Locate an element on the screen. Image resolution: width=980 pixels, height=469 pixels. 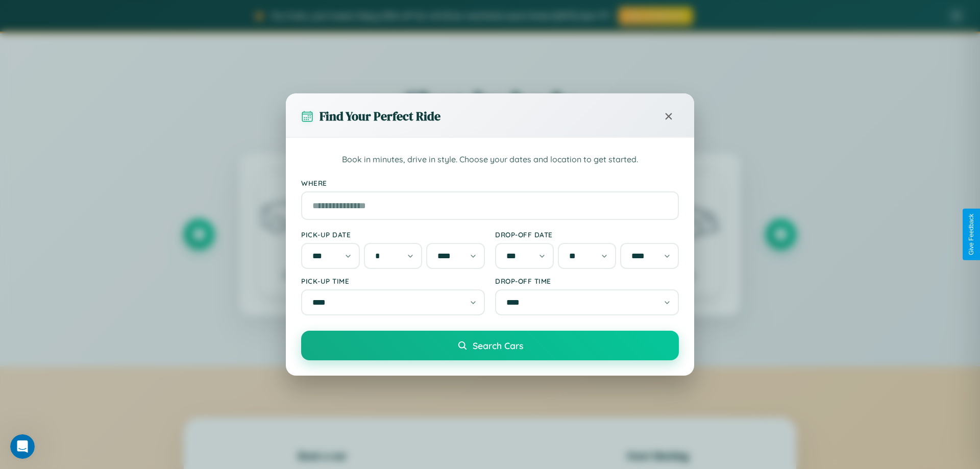
label: Drop-off Date is located at coordinates (587, 234).